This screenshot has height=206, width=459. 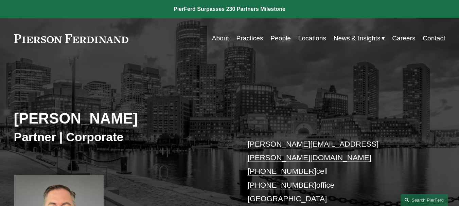 What do you see at coordinates (122, 138) in the screenshot?
I see `h3: Partner | Corporate` at bounding box center [122, 138].